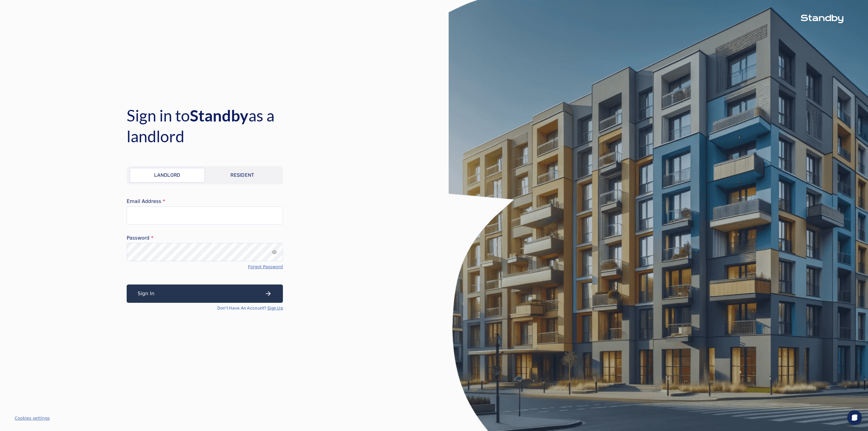 The height and width of the screenshot is (431, 868). I want to click on span: Standby, so click(219, 115).